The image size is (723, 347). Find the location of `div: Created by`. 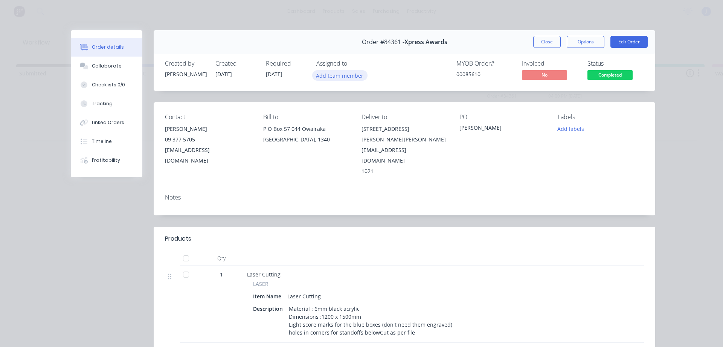

div: Created by is located at coordinates (186, 63).